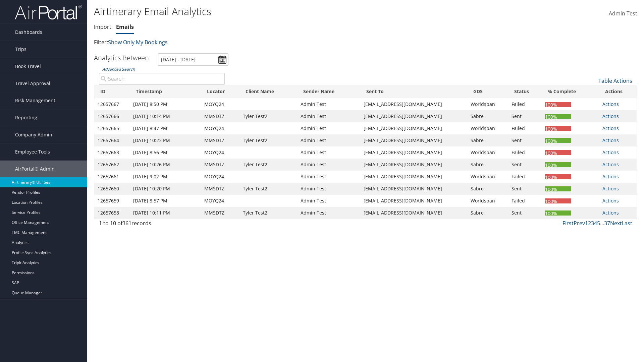 This screenshot has width=644, height=362. I want to click on td: 12657666, so click(112, 116).